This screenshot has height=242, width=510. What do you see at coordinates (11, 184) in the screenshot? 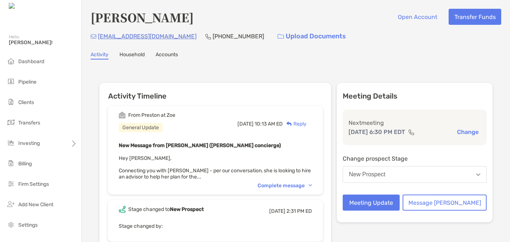
I see `img: firm-settings icon` at bounding box center [11, 184].